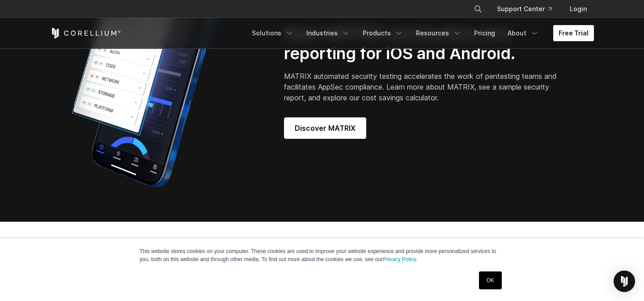  Describe the element at coordinates (478, 9) in the screenshot. I see `button: Search` at that location.